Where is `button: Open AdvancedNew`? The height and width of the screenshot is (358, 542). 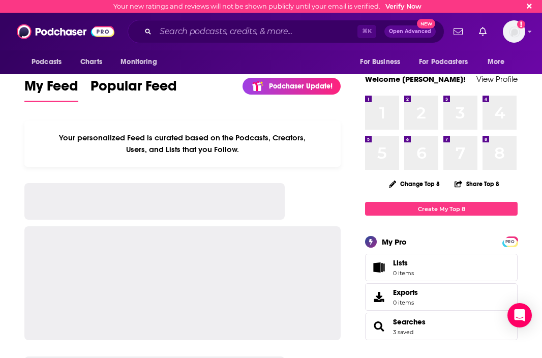
button: Open AdvancedNew is located at coordinates (410, 32).